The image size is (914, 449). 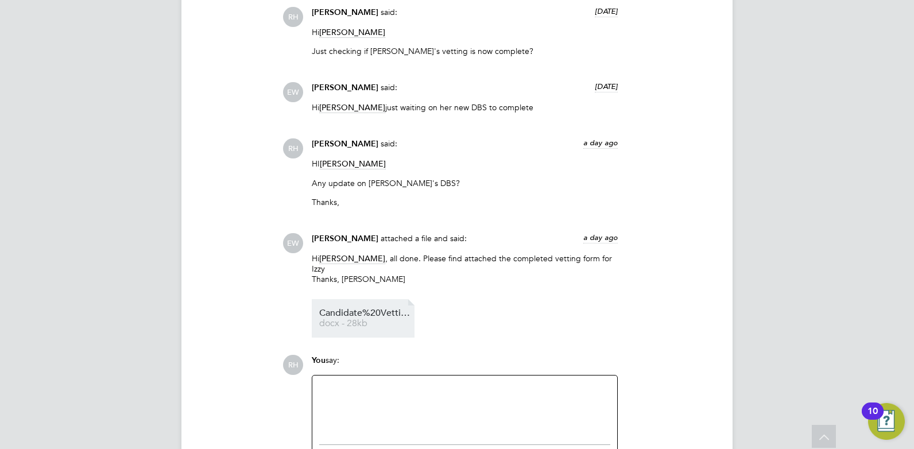 What do you see at coordinates (365, 313) in the screenshot?
I see `span: Candidate%20Vetting%20Form%20-%20New%20(Isabelle%20Callary)` at bounding box center [365, 313].